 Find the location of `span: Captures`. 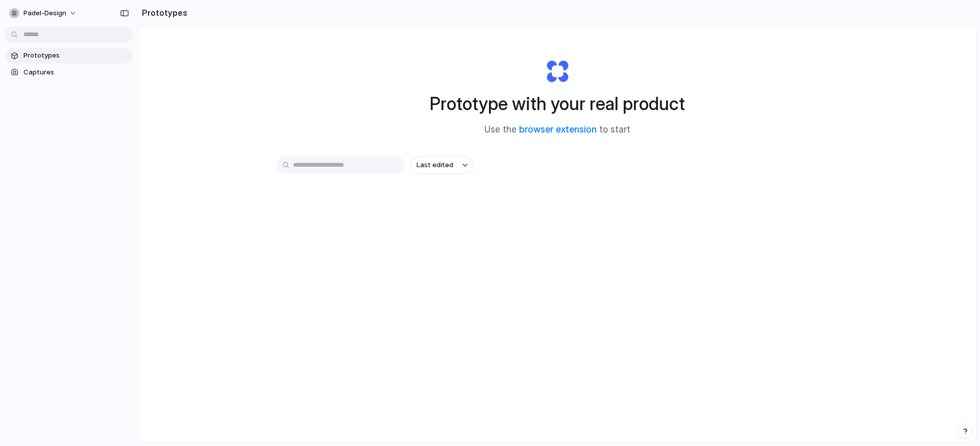

span: Captures is located at coordinates (76, 72).